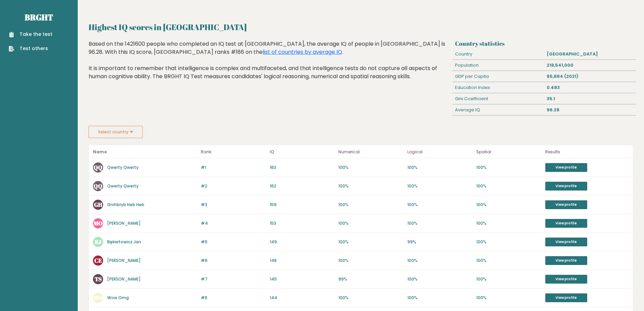 The height and width of the screenshot is (311, 644). Describe the element at coordinates (590, 77) in the screenshot. I see `div: $5,884 (2021)` at that location.